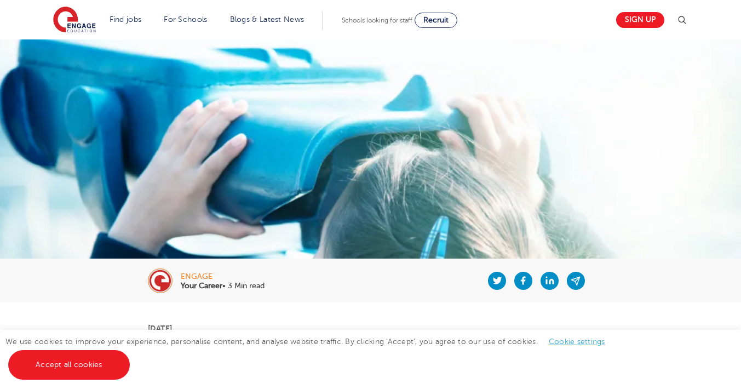  Describe the element at coordinates (74, 20) in the screenshot. I see `img: Engage Education` at that location.